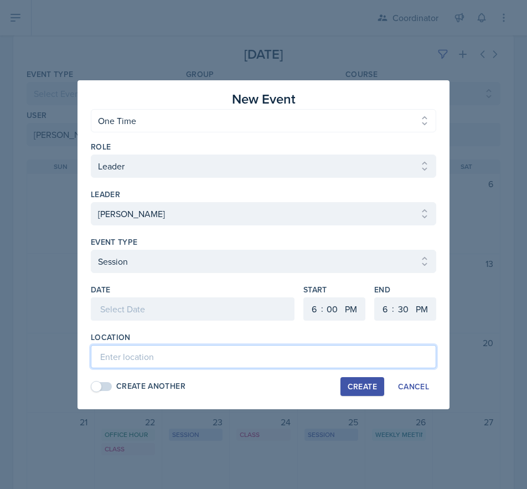 The image size is (527, 489). Describe the element at coordinates (405, 289) in the screenshot. I see `label: End` at that location.